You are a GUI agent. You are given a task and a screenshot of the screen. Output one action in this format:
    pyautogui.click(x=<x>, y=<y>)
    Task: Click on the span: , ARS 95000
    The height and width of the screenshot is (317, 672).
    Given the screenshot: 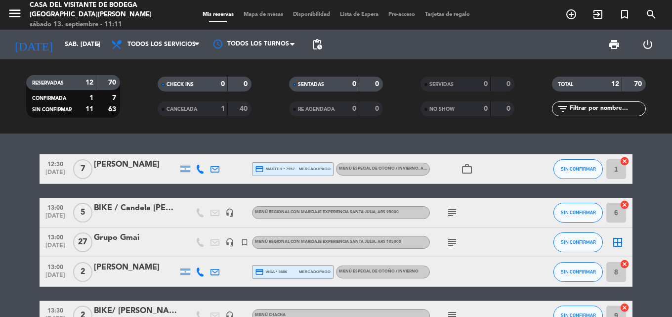 What is the action you would take?
    pyautogui.click(x=387, y=212)
    